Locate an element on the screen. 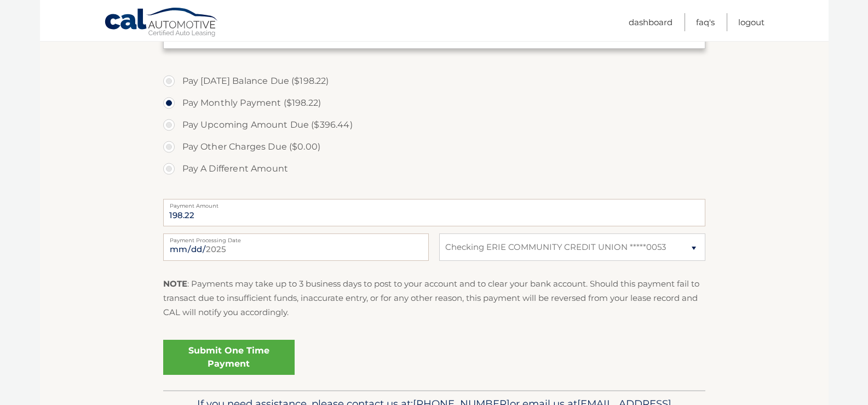 Image resolution: width=868 pixels, height=405 pixels. a: FAQ's is located at coordinates (705, 22).